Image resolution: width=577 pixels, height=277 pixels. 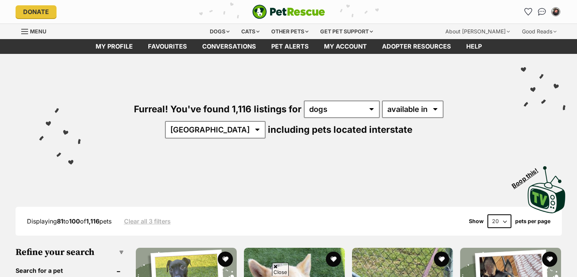 What do you see at coordinates (476, 221) in the screenshot?
I see `span: Show` at bounding box center [476, 221].